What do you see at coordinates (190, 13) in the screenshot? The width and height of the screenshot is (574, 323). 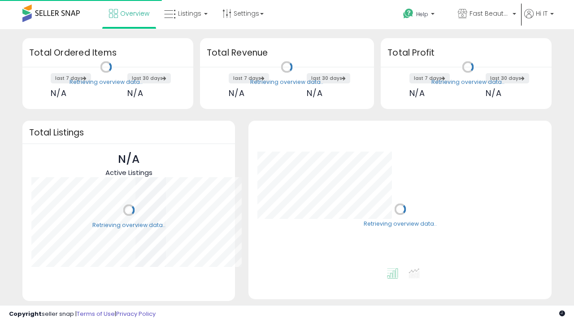 I see `span: Listings` at bounding box center [190, 13].